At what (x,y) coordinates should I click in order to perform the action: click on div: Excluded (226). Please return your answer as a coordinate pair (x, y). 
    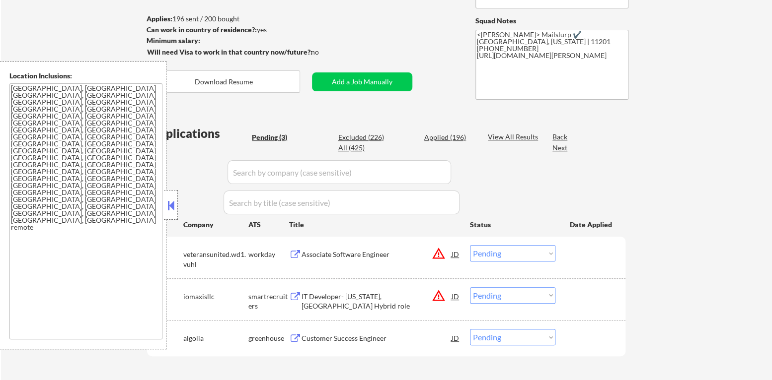
    Looking at the image, I should click on (362, 138).